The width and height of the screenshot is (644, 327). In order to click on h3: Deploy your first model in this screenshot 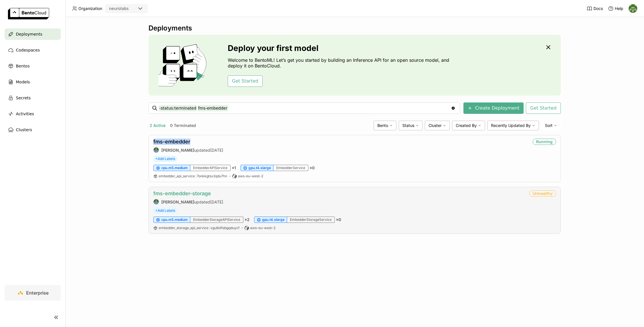, I will do `click(340, 48)`.